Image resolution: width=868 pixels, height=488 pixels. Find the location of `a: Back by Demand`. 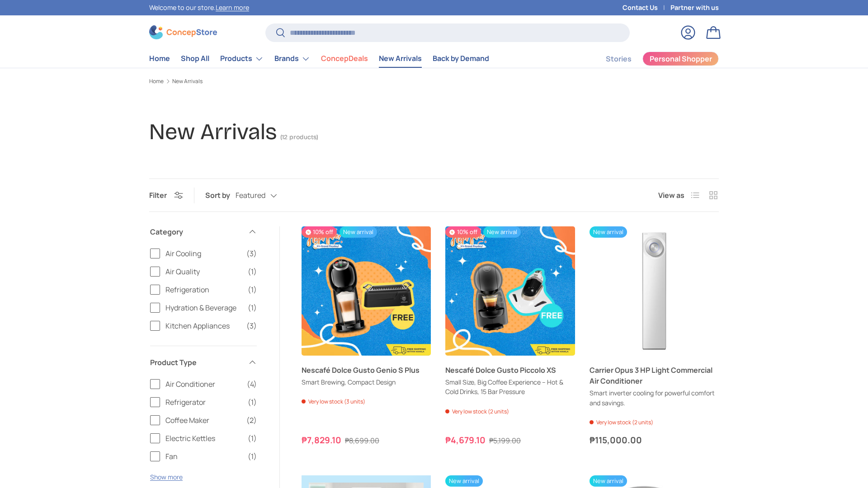

a: Back by Demand is located at coordinates (460, 58).